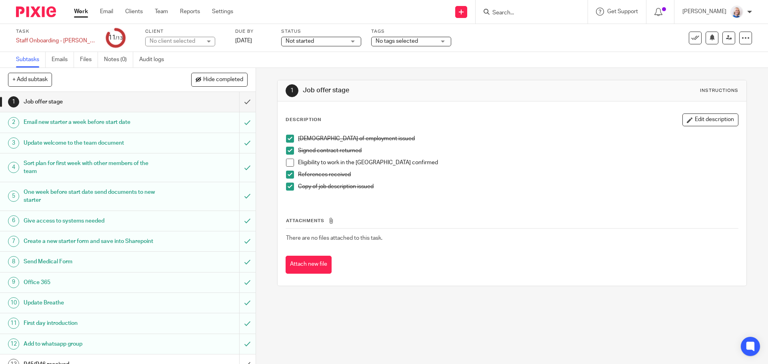 The width and height of the screenshot is (768, 364). What do you see at coordinates (154, 60) in the screenshot?
I see `a: Audit logs` at bounding box center [154, 60].